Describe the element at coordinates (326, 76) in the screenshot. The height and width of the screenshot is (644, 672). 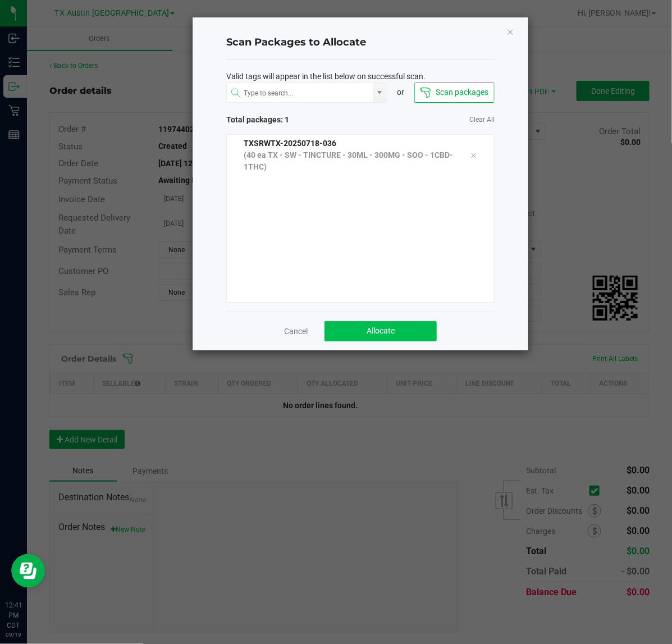
I see `span: Valid tags will appear in the list below on successful scan.` at that location.